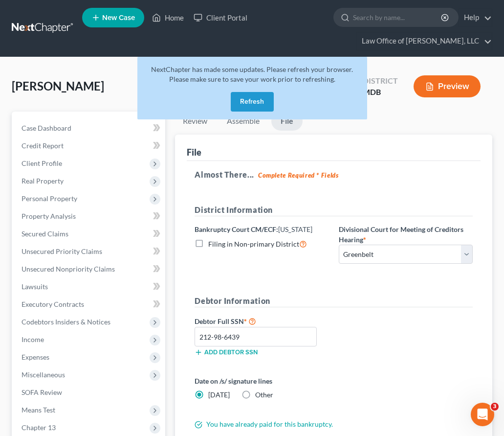 The image size is (504, 436). Describe the element at coordinates (252, 102) in the screenshot. I see `button: Refresh` at that location.